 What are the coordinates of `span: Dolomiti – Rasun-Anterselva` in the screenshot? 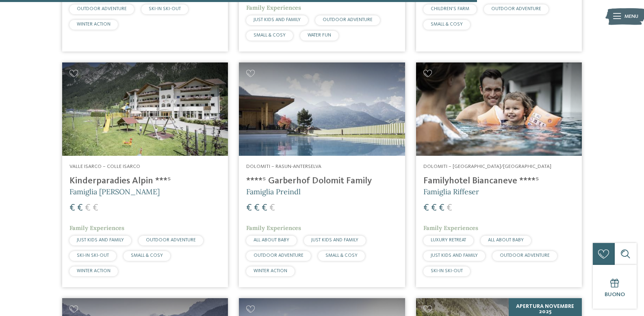 It's located at (283, 166).